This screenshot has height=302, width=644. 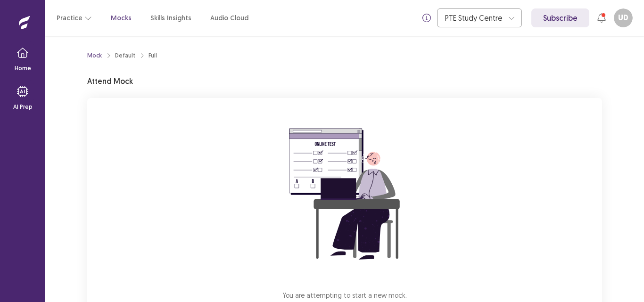 I want to click on button: Practice, so click(x=74, y=18).